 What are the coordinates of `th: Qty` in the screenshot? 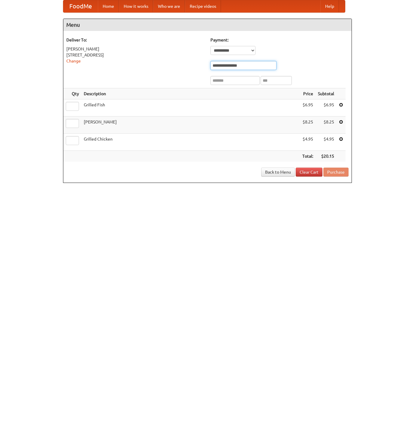 It's located at (72, 94).